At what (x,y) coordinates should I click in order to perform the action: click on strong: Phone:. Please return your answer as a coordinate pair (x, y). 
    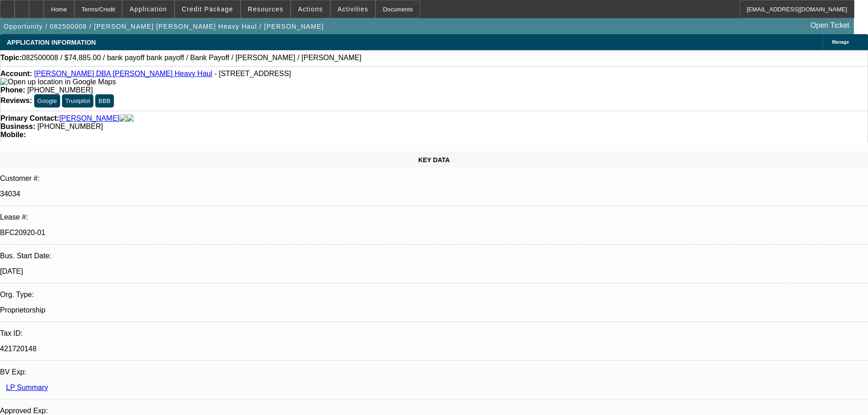
    Looking at the image, I should click on (13, 90).